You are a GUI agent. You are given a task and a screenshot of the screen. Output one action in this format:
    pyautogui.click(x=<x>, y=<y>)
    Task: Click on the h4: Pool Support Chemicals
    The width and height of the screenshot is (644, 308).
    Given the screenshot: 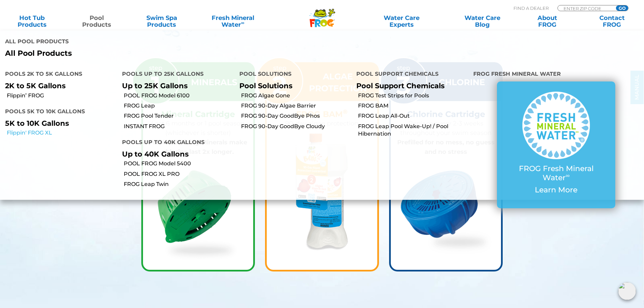 What is the action you would take?
    pyautogui.click(x=410, y=75)
    